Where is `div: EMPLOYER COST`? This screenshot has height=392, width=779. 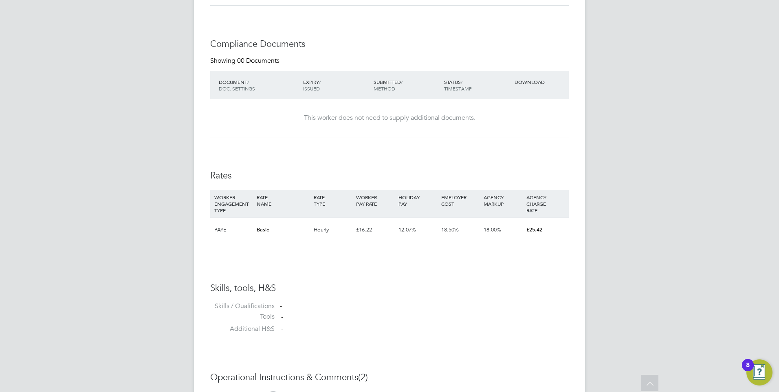 div: EMPLOYER COST is located at coordinates (460, 200).